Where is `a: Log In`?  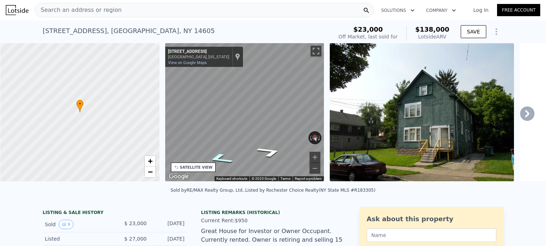 a: Log In is located at coordinates (481, 10).